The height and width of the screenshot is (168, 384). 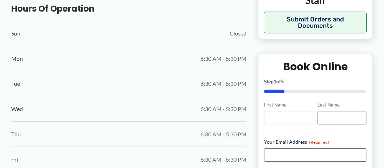 What do you see at coordinates (315, 81) in the screenshot?
I see `p: Step of` at bounding box center [315, 81].